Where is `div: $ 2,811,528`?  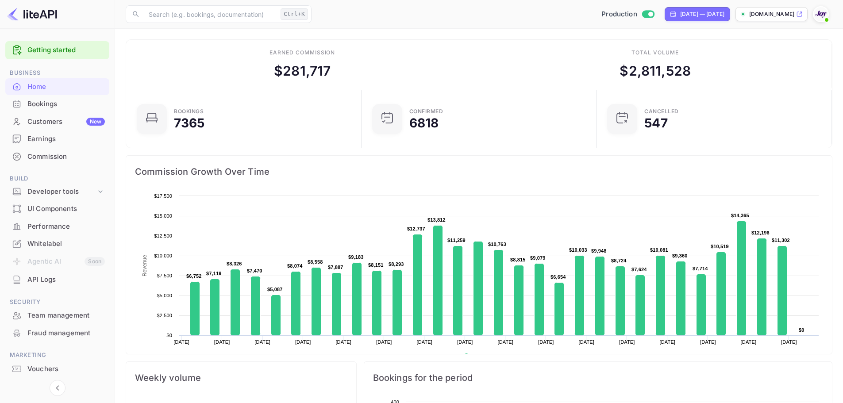
div: $ 2,811,528 is located at coordinates (655, 71).